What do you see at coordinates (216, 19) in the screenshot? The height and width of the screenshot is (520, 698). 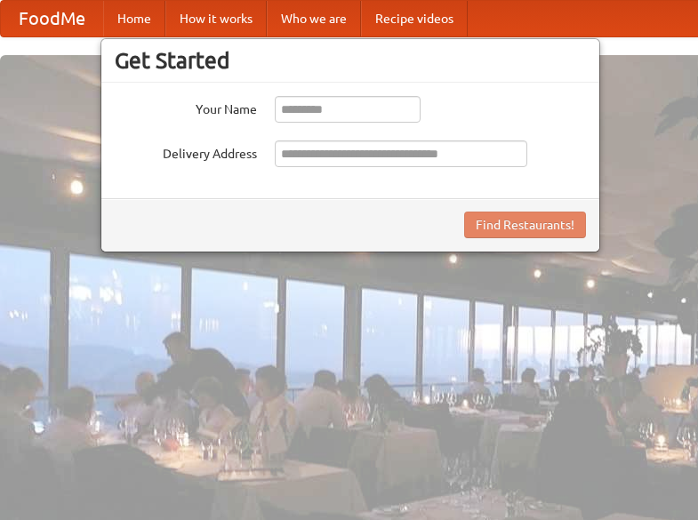 I see `a: How it works` at bounding box center [216, 19].